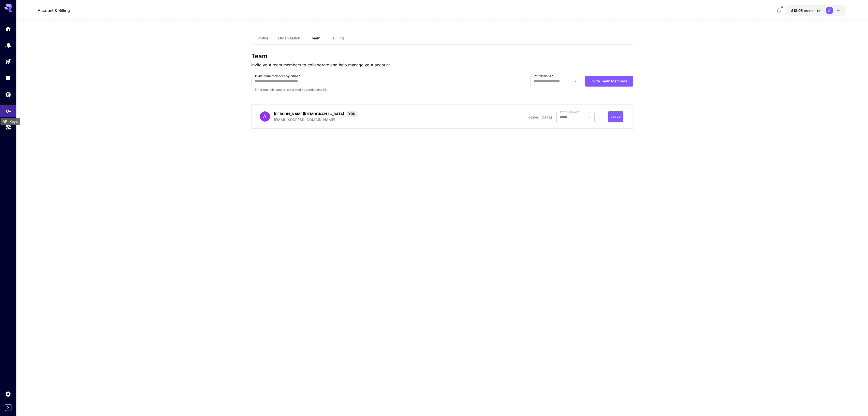  I want to click on button: Expand sidebar, so click(8, 408).